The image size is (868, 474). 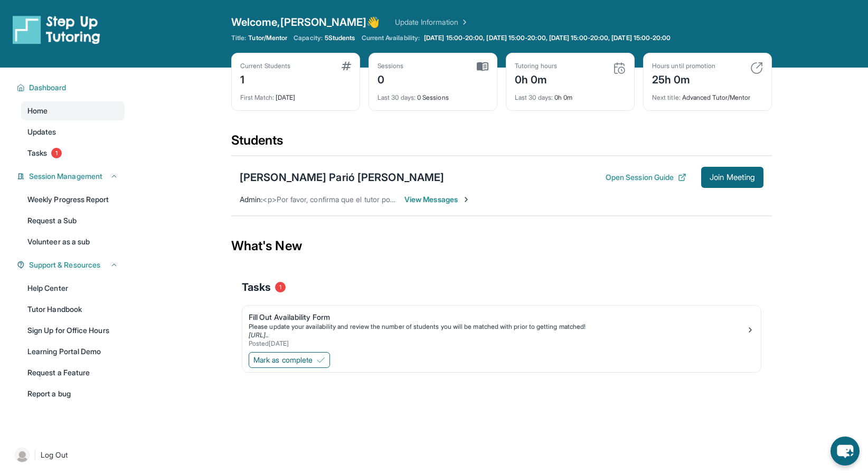 What do you see at coordinates (732, 177) in the screenshot?
I see `button: Join Meeting` at bounding box center [732, 177].